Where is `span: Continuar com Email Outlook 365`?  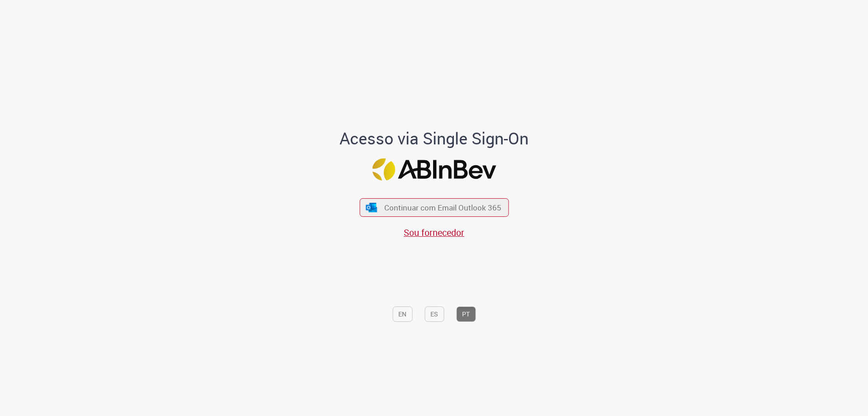 span: Continuar com Email Outlook 365 is located at coordinates (442, 207).